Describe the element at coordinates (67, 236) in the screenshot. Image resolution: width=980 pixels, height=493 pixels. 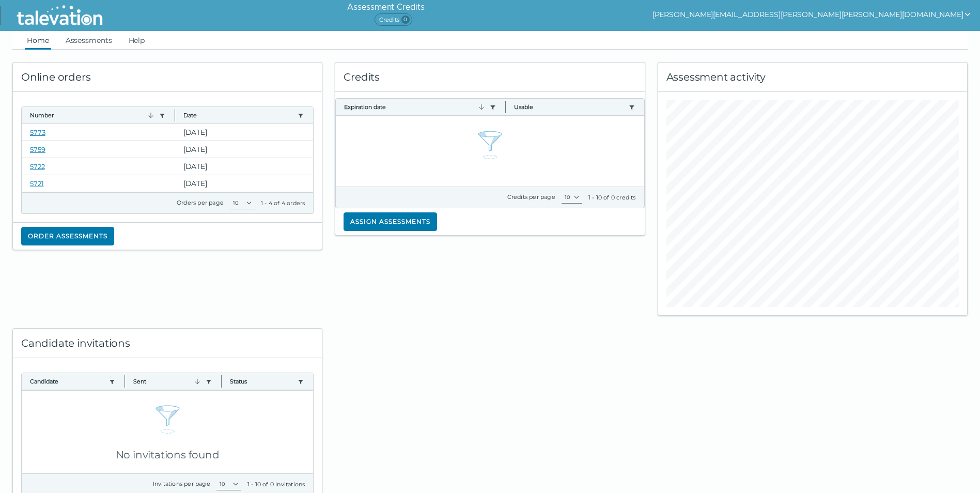
I see `button: Order assessments` at that location.